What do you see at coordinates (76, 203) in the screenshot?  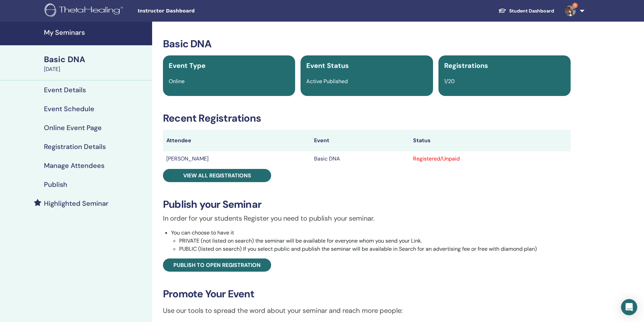 I see `h4: Highlighted Seminar` at bounding box center [76, 203].